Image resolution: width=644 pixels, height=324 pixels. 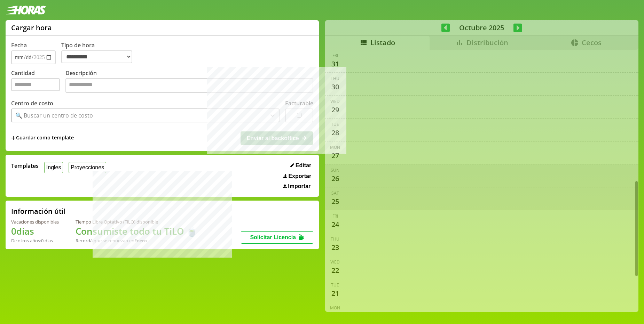 I want to click on span: Editar, so click(x=303, y=165).